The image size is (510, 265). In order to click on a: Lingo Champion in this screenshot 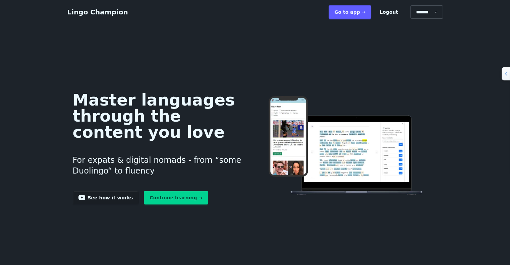, I will do `click(98, 12)`.